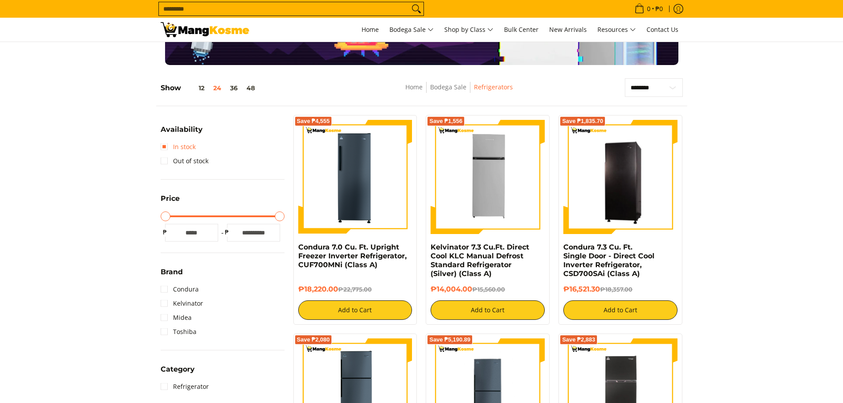  Describe the element at coordinates (210, 88) in the screenshot. I see `h5: Show` at that location.